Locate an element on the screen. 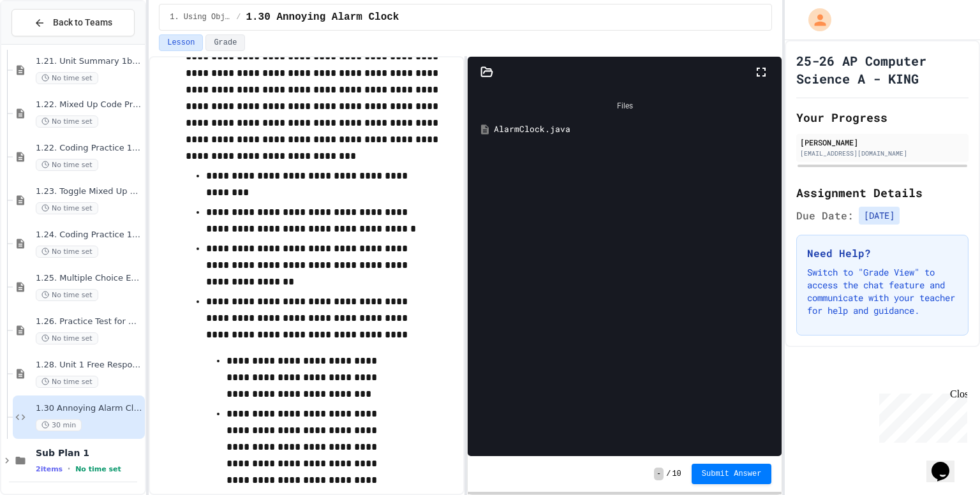 The height and width of the screenshot is (495, 980). button: Lesson is located at coordinates (181, 43).